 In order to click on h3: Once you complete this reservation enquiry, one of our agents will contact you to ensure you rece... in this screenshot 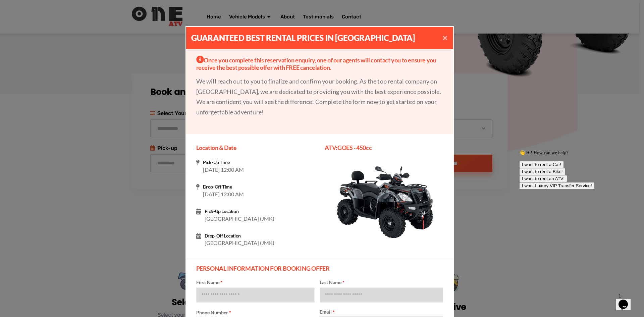, I will do `click(319, 64)`.